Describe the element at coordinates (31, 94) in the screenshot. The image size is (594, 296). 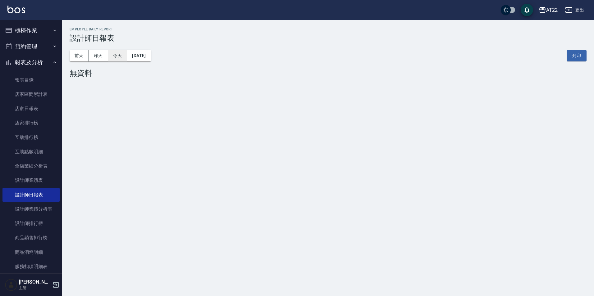
I see `a: 店家區間累計表` at that location.